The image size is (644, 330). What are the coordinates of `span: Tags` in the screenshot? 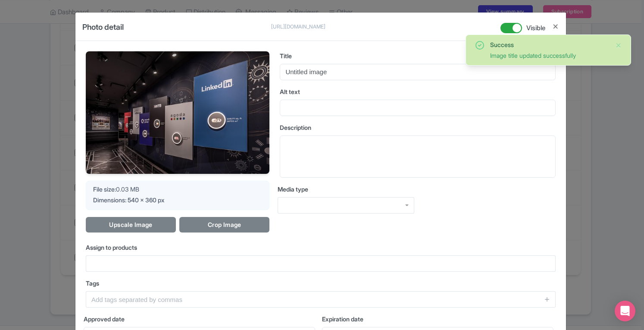 It's located at (92, 283).